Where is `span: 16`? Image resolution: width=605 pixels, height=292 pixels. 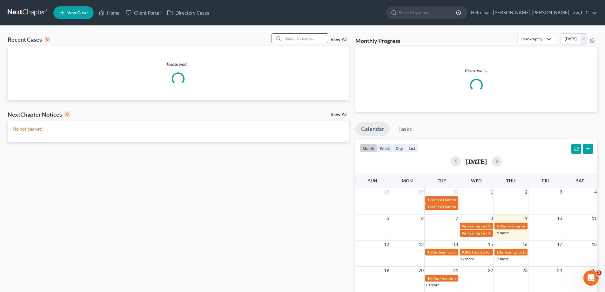 span: 16 is located at coordinates (525, 244).